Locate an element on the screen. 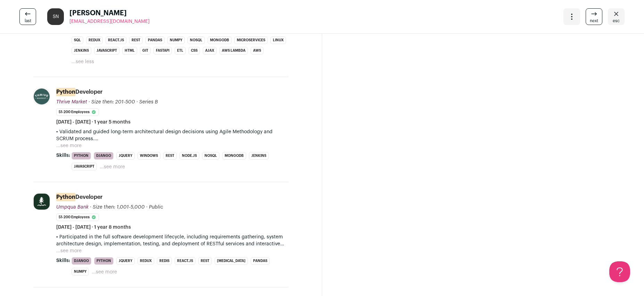 The width and height of the screenshot is (644, 296). a: next is located at coordinates (594, 17).